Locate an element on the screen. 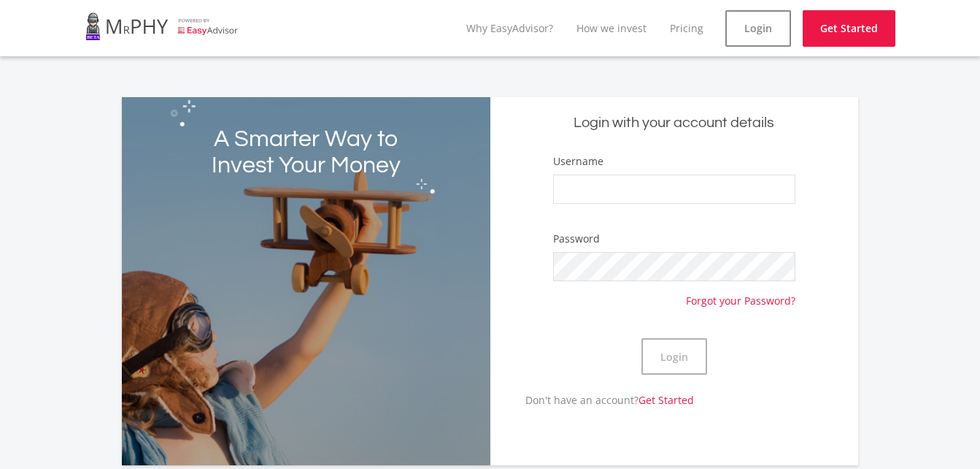 The height and width of the screenshot is (469, 980). p: Don't have an account? is located at coordinates (592, 400).